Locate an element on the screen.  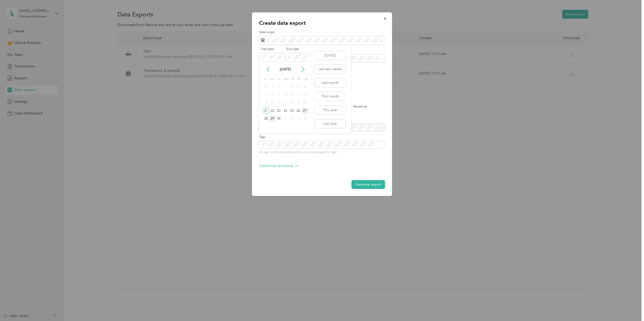
button: This year is located at coordinates (330, 110).